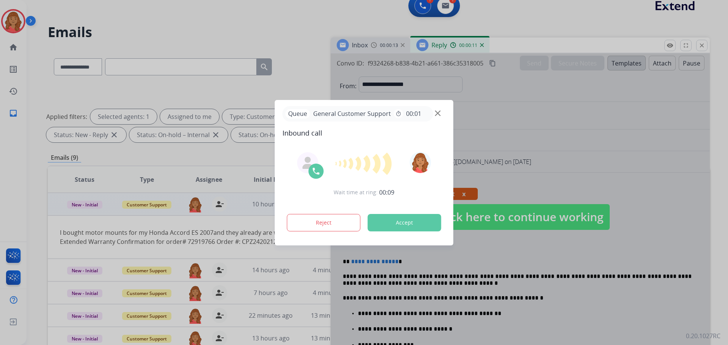  Describe the element at coordinates (413, 114) in the screenshot. I see `span: 00:01` at that location.